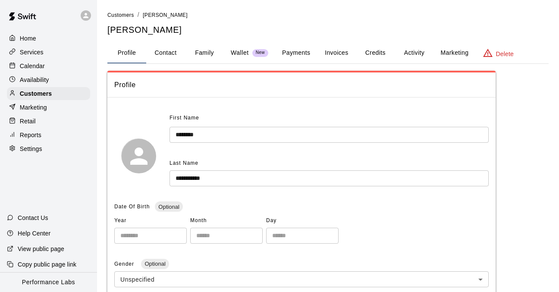 The height and width of the screenshot is (292, 559). What do you see at coordinates (205, 53) in the screenshot?
I see `button: Family` at bounding box center [205, 53].